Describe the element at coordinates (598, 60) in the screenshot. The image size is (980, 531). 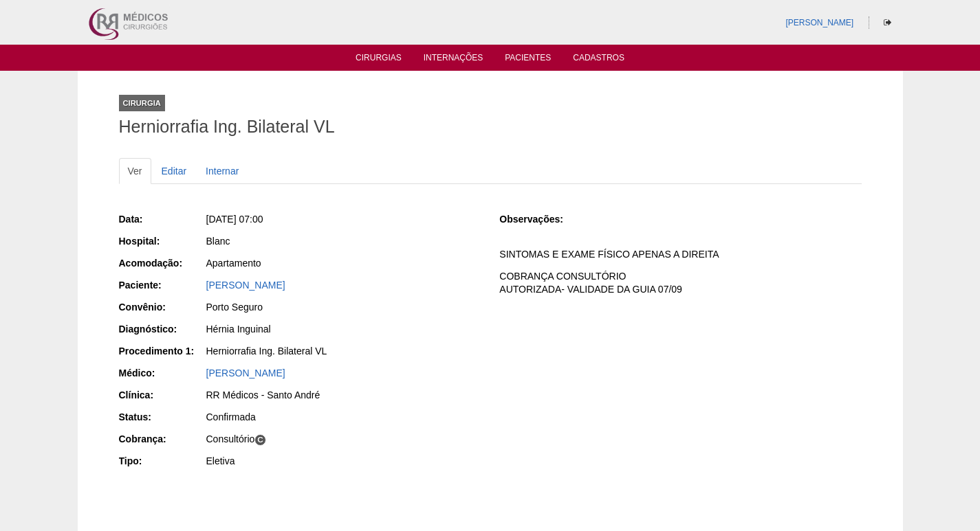
I see `a: Cadastros` at that location.